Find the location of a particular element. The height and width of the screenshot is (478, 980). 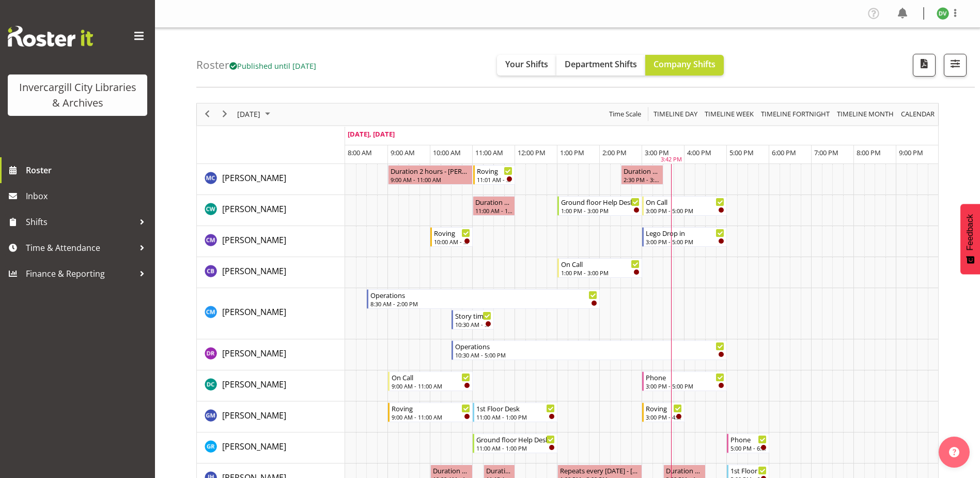

span: 2:00 PM is located at coordinates (614, 153).